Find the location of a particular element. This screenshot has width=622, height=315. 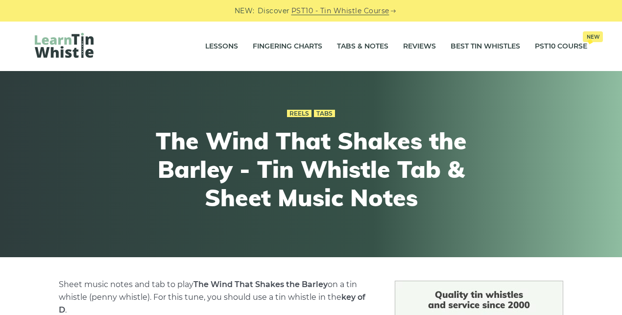

h1: The Wind That Shakes the Barley - Tin Whistle Tab & Sheet Music Notes is located at coordinates (311, 169).